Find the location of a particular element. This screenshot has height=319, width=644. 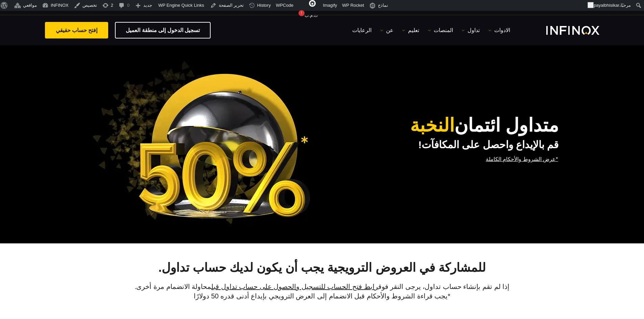

span: payalbhisikar is located at coordinates (606, 5).